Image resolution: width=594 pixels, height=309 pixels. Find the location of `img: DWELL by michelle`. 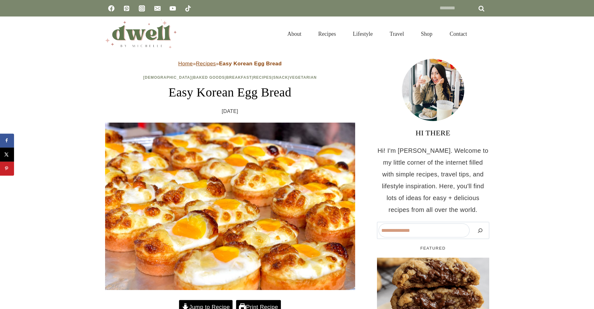

img: DWELL by michelle is located at coordinates (141, 34).